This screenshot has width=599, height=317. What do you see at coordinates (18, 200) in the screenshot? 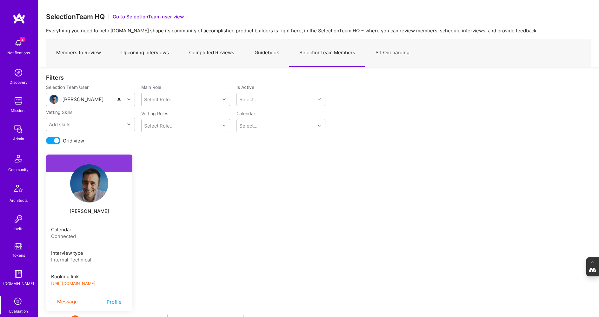
I see `div: Architects` at bounding box center [18, 200].